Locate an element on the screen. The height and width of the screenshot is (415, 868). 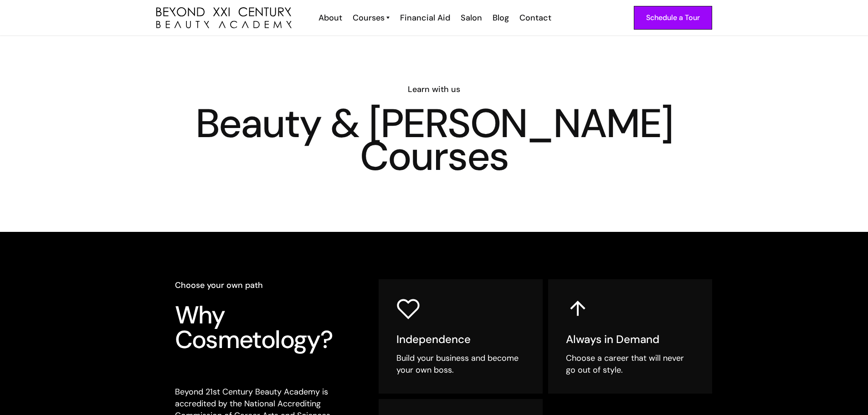
h5: Independence is located at coordinates (461, 340).